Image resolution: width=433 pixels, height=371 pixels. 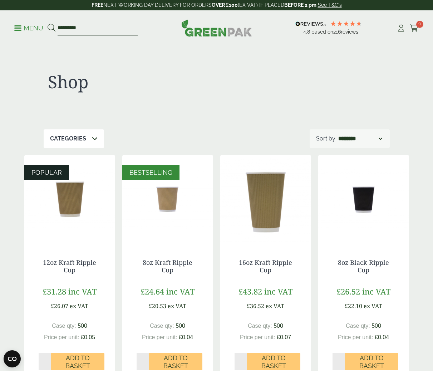 I want to click on a: 12oz Kraft Ripple Cup-0, so click(x=70, y=200).